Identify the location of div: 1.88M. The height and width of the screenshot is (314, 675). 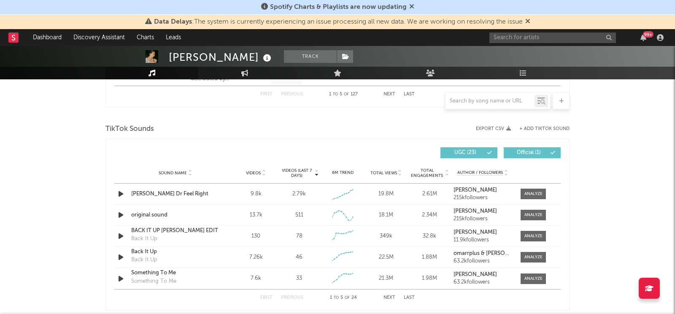
(430, 257).